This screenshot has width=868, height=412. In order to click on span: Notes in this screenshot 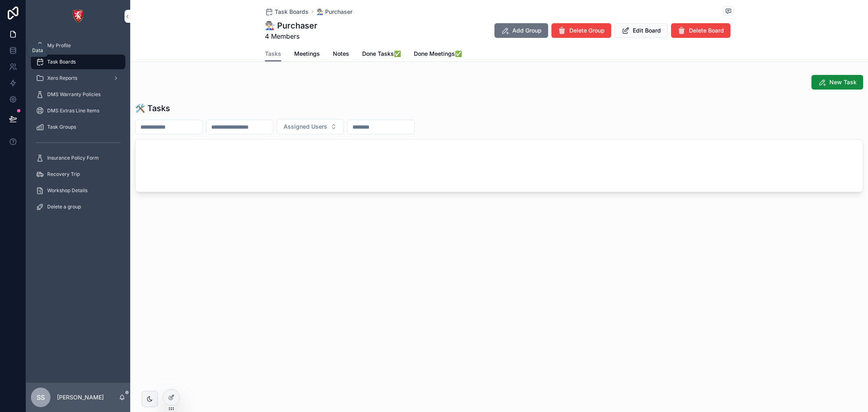, I will do `click(341, 54)`.